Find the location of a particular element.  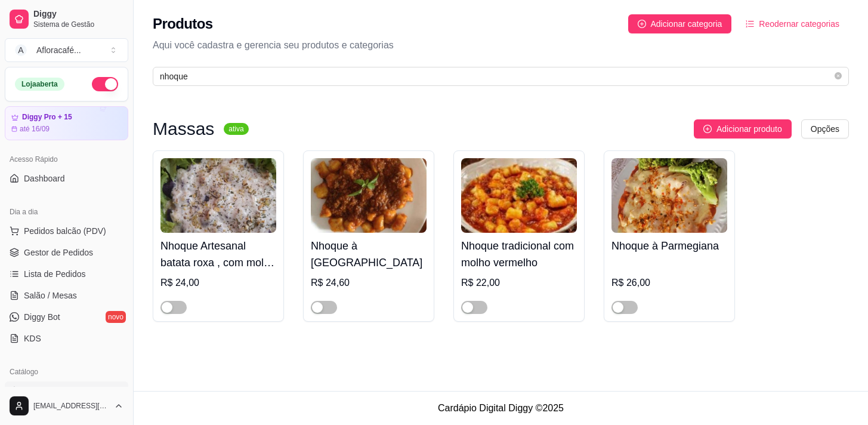

span: Gestor de Pedidos is located at coordinates (59, 252).